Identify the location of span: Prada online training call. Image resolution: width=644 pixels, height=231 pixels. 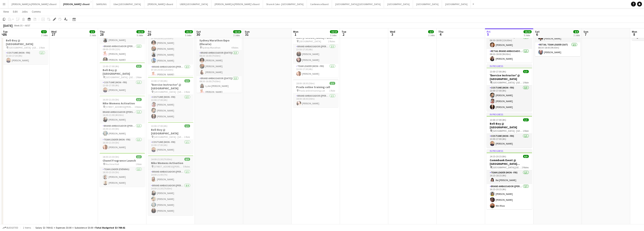
(312, 90).